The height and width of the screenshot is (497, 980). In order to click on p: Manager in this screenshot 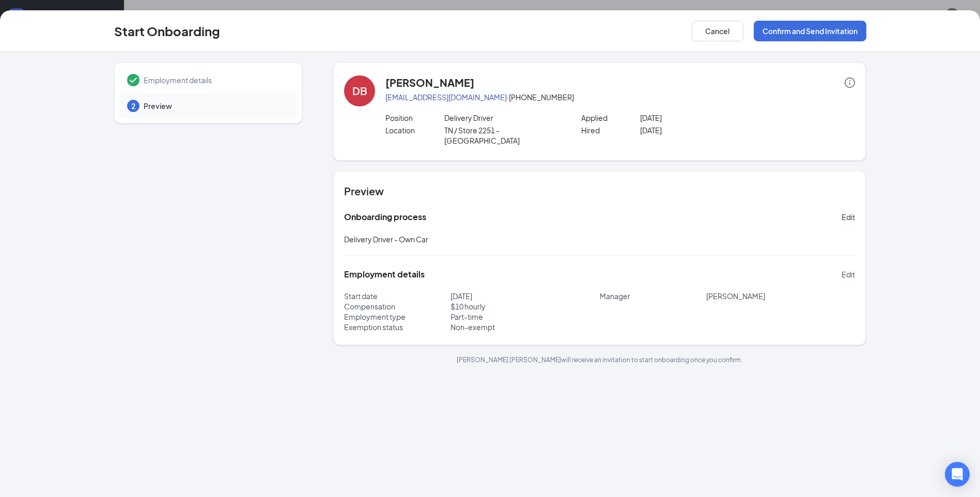, I will do `click(653, 296)`.